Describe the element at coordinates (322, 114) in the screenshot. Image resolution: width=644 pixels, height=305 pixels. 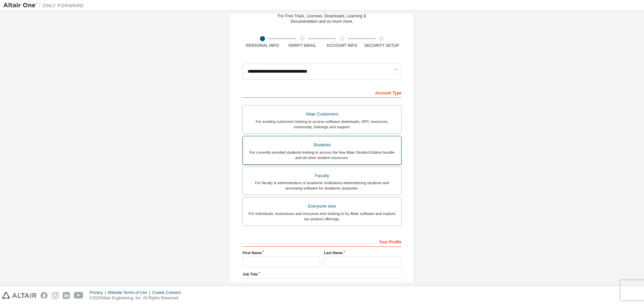
I see `div: Altair Customers` at that location.